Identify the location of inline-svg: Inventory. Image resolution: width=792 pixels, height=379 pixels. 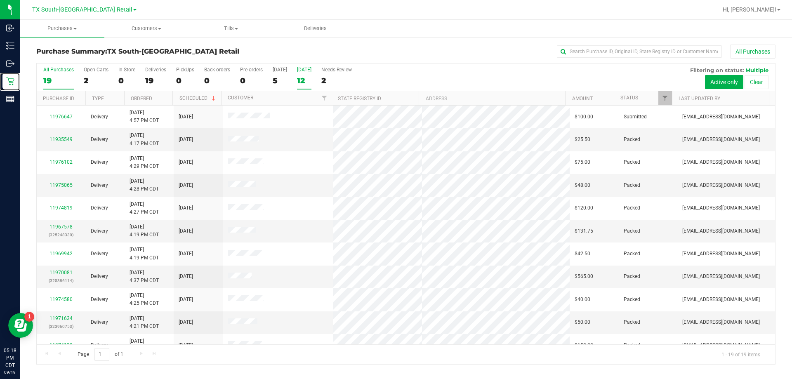
(10, 46).